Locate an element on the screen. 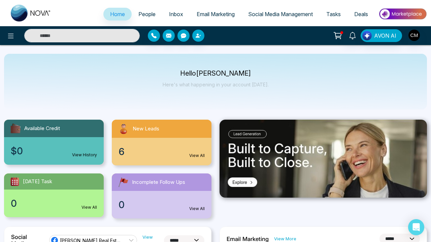 The height and width of the screenshot is (242, 431). span: Inbox is located at coordinates (176, 14).